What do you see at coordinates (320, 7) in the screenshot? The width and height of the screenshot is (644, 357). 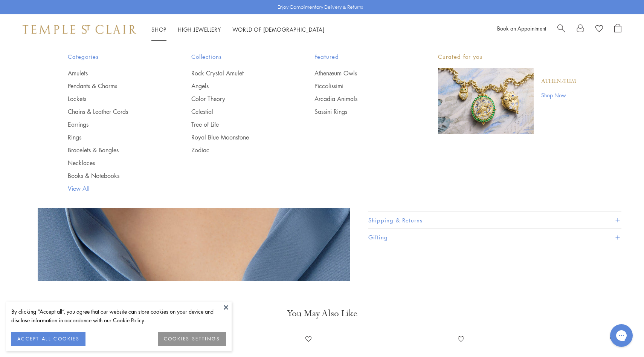 I see `p: Enjoy Complimentary Delivery & Returns` at bounding box center [320, 7].